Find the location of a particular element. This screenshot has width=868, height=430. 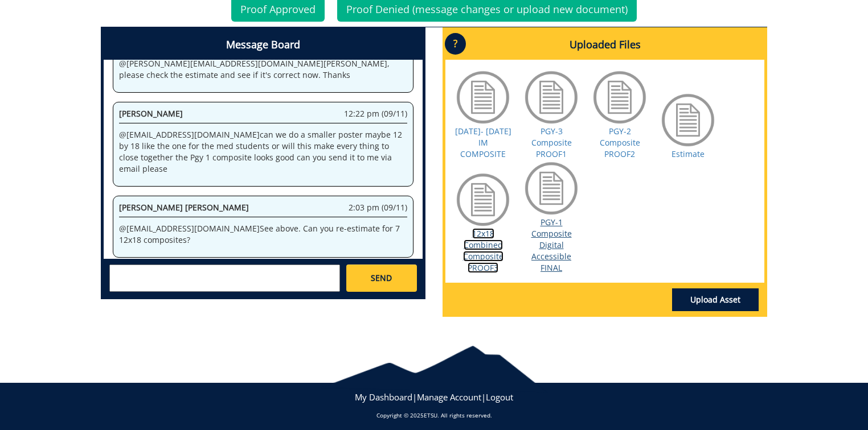

h4: Uploaded Files is located at coordinates (605, 45).